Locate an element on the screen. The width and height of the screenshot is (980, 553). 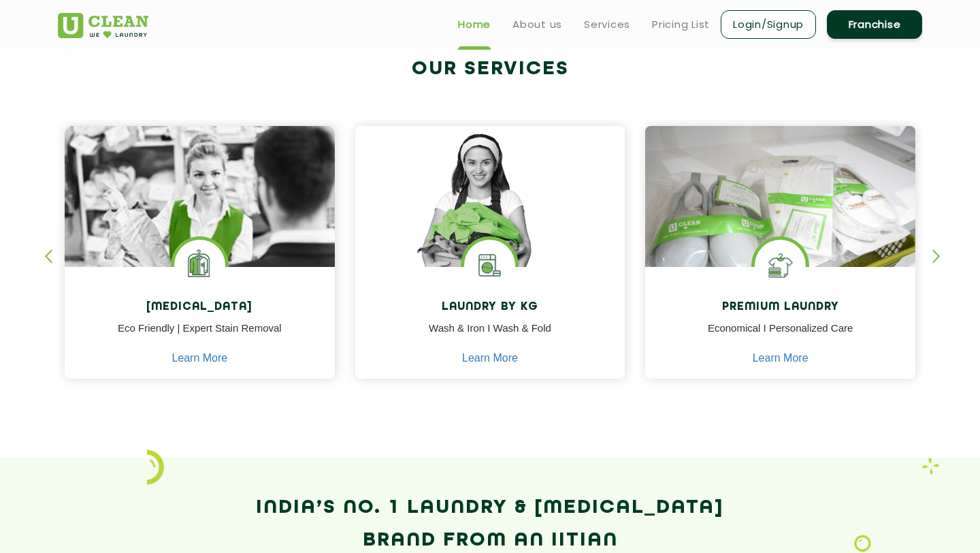
h2: Our Services is located at coordinates (490, 69).